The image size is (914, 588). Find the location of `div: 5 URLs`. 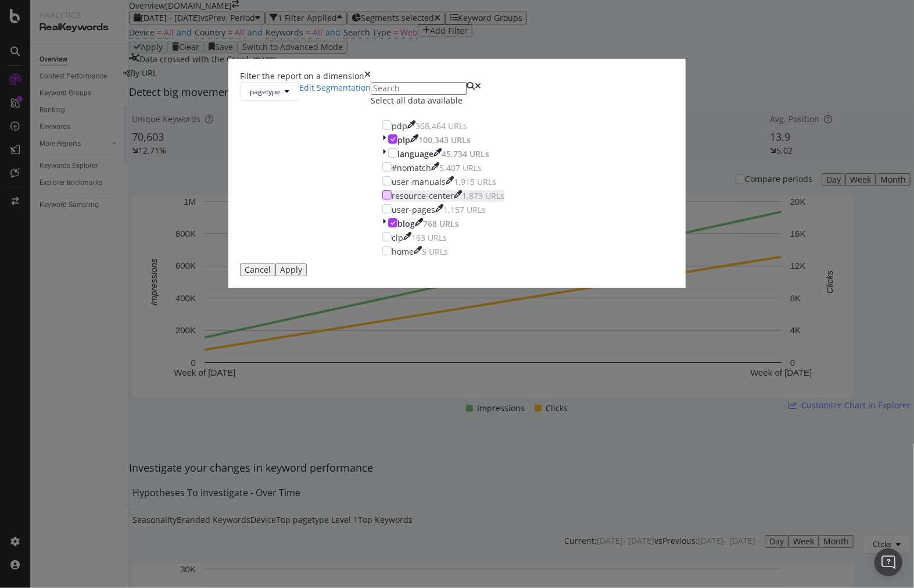

div: 5 URLs is located at coordinates (435, 252).